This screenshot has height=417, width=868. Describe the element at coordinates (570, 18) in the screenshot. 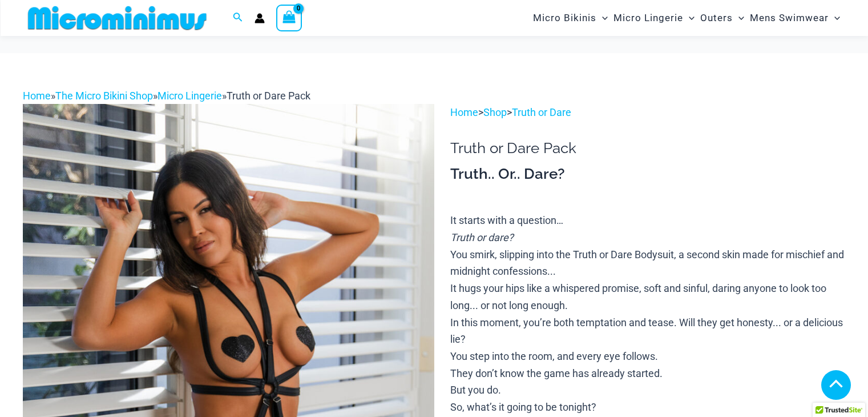

I see `a: Micro BikinisMenu ToggleMenu Toggle` at that location.